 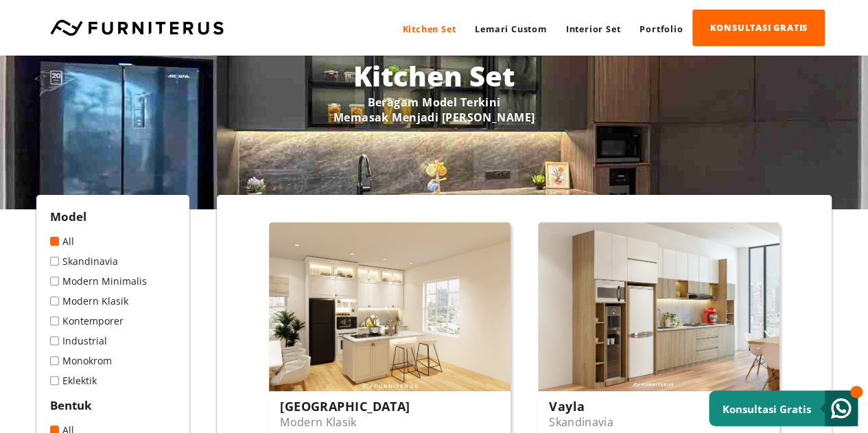 I want to click on a: Kontemporer, so click(x=113, y=320).